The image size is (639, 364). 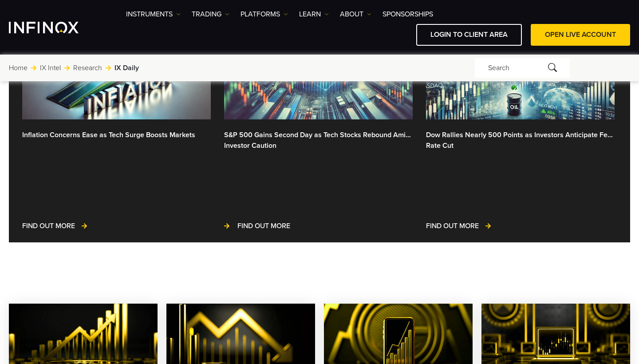 I want to click on span: IX Daily, so click(x=127, y=68).